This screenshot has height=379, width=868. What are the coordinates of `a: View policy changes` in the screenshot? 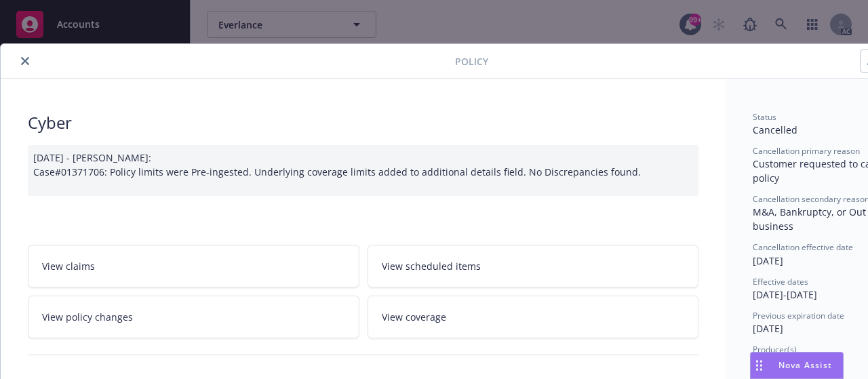 It's located at (193, 316).